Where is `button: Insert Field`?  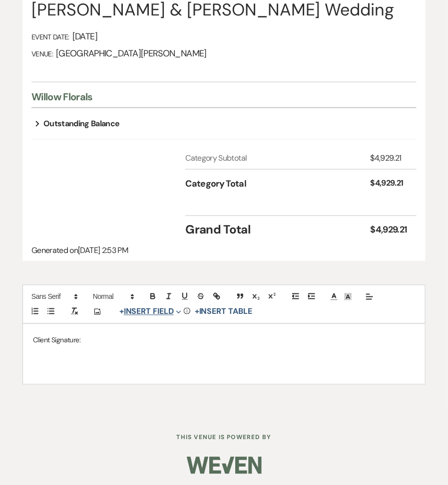 button: Insert Field is located at coordinates (150, 312).